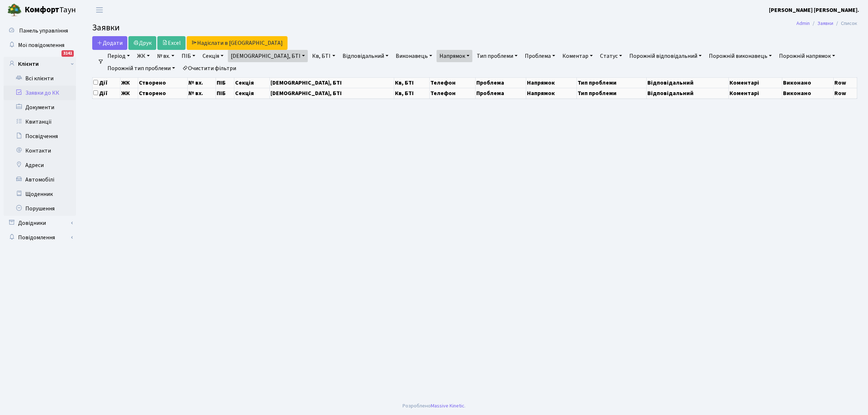  What do you see at coordinates (827, 23) in the screenshot?
I see `nav: breadcrumb` at bounding box center [827, 23].